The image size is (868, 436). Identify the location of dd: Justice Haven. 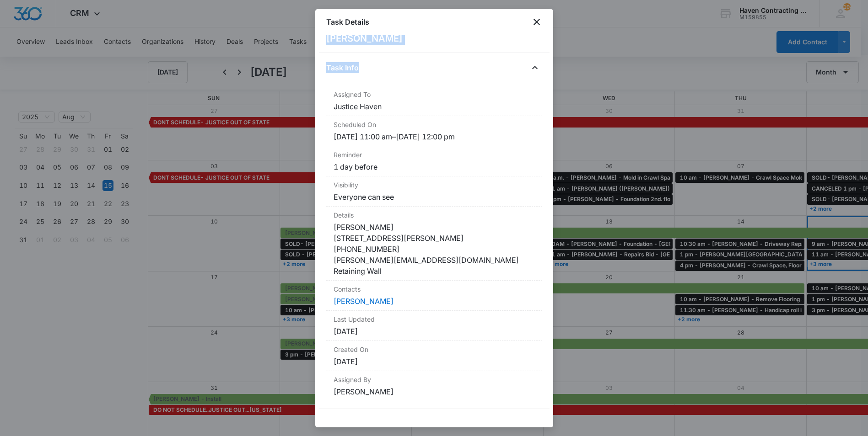
(434, 107).